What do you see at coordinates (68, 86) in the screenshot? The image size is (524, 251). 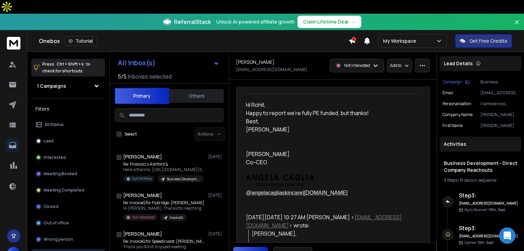 I see `button: 1 Campaigns` at bounding box center [68, 86].